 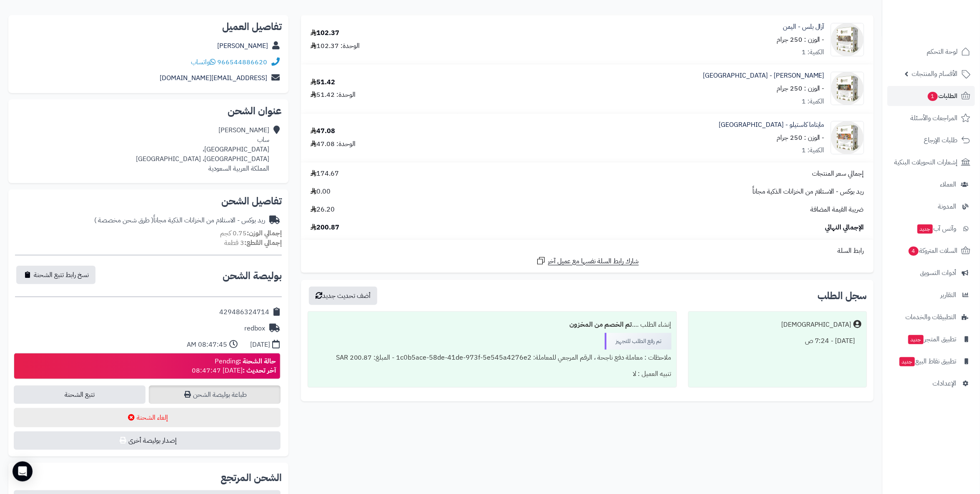 I want to click on span: ( طرق شحن مخصصة ), so click(x=124, y=220).